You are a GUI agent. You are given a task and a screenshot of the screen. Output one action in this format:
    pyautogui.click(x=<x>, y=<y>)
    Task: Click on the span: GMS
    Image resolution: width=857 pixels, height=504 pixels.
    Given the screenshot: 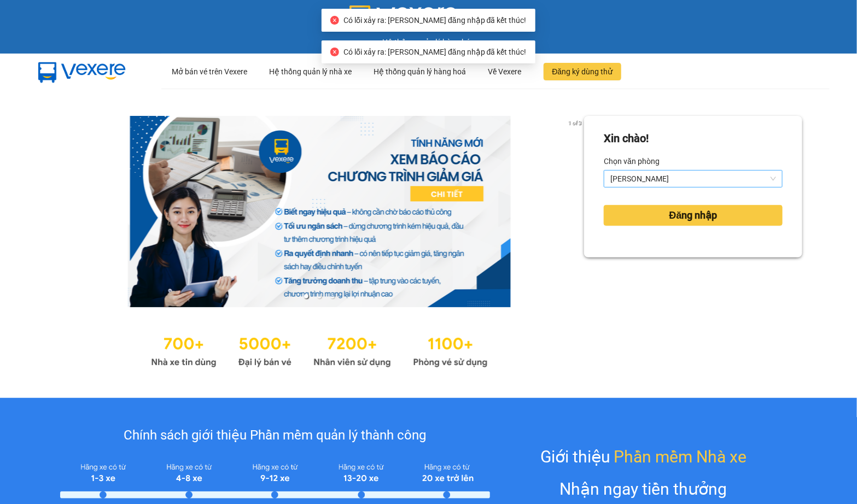 What is the action you would take?
    pyautogui.click(x=487, y=18)
    